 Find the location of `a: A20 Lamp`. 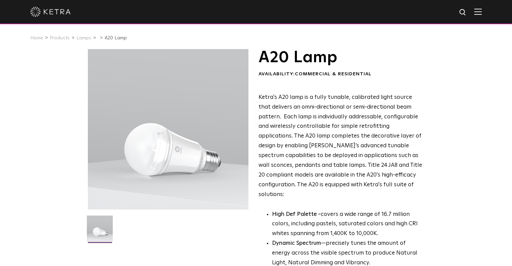

a: A20 Lamp is located at coordinates (116, 38).